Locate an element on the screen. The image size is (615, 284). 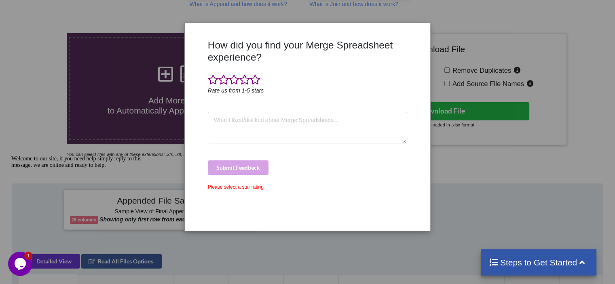
div: Please select a star rating is located at coordinates (308, 187).